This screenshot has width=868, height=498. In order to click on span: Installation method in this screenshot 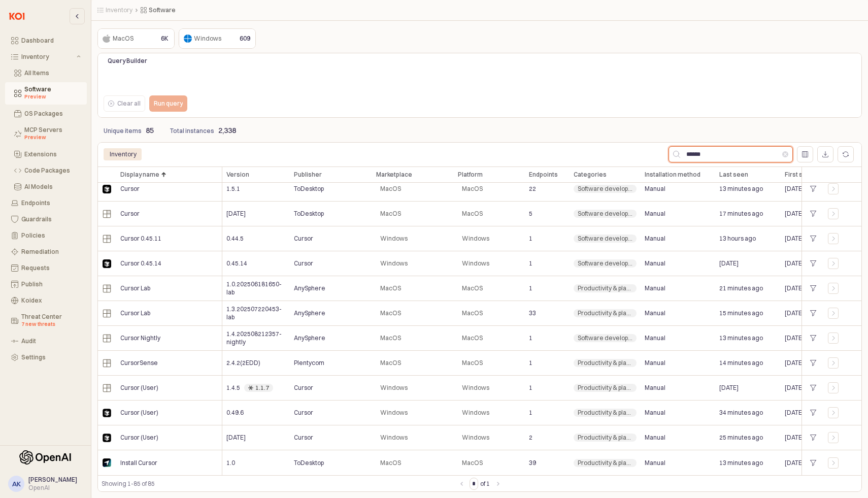, I will do `click(673, 175)`.